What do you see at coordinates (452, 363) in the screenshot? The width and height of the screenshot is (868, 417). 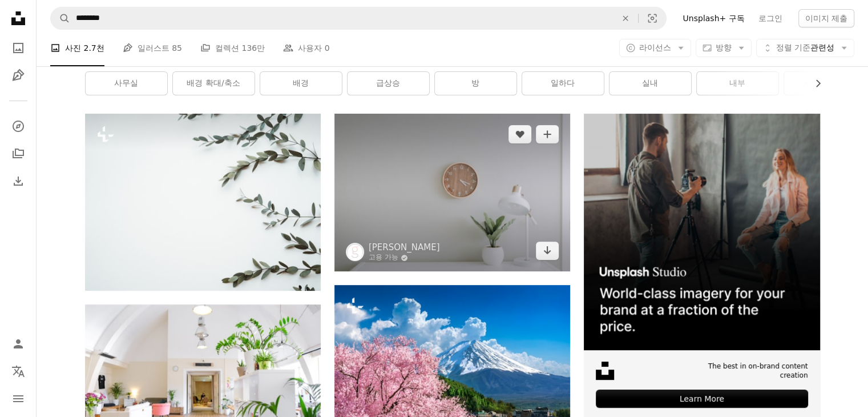 I see `a: 일본의 봄에는 후지산과 벚꽃.` at bounding box center [452, 363].